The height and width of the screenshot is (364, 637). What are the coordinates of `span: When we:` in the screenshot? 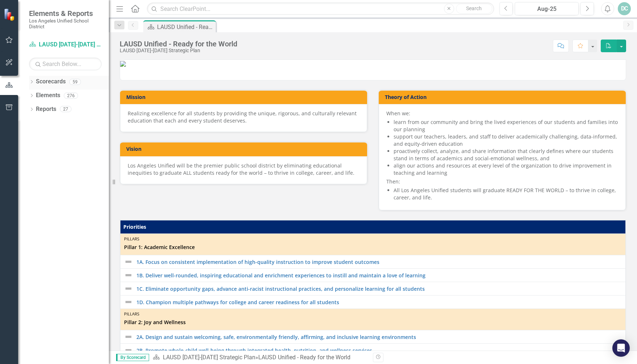 It's located at (399, 113).